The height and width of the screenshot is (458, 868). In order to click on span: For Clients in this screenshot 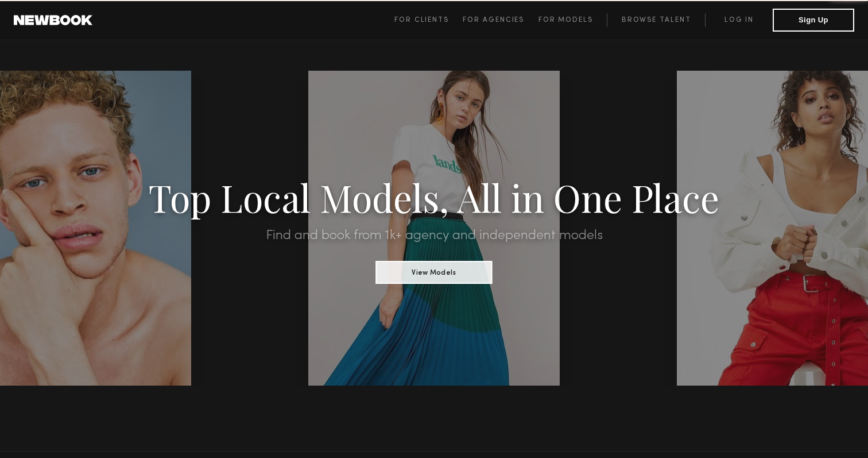, I will do `click(422, 20)`.